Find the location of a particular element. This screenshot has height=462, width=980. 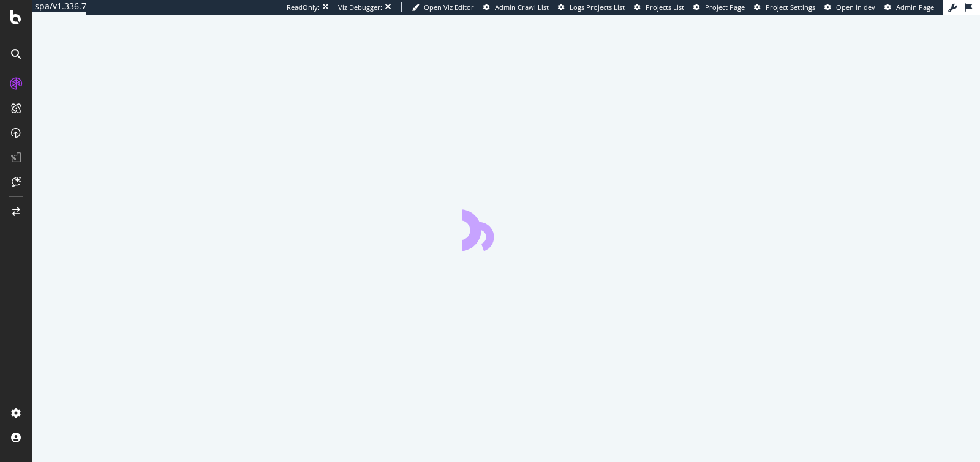

a: Projects List is located at coordinates (659, 7).